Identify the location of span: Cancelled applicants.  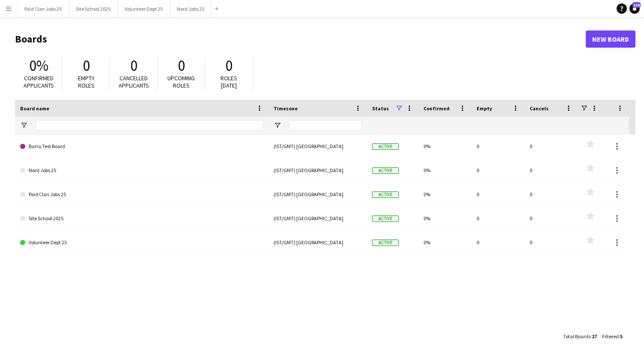
(133, 82).